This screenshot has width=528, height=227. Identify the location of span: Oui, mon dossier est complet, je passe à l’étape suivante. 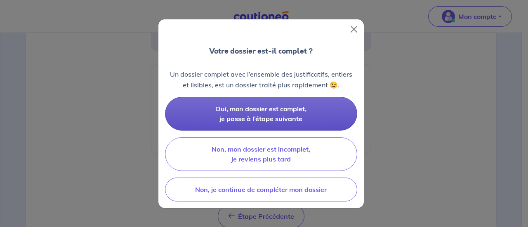
(261, 114).